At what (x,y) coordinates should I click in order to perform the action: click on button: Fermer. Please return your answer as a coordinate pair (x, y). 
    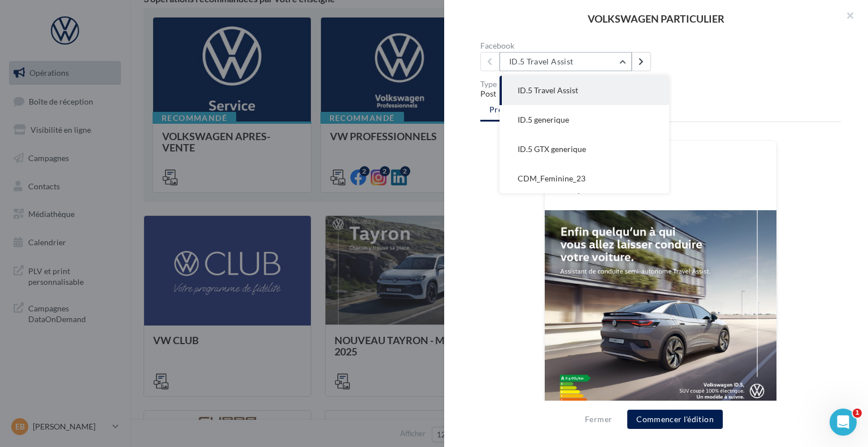
    Looking at the image, I should click on (598, 419).